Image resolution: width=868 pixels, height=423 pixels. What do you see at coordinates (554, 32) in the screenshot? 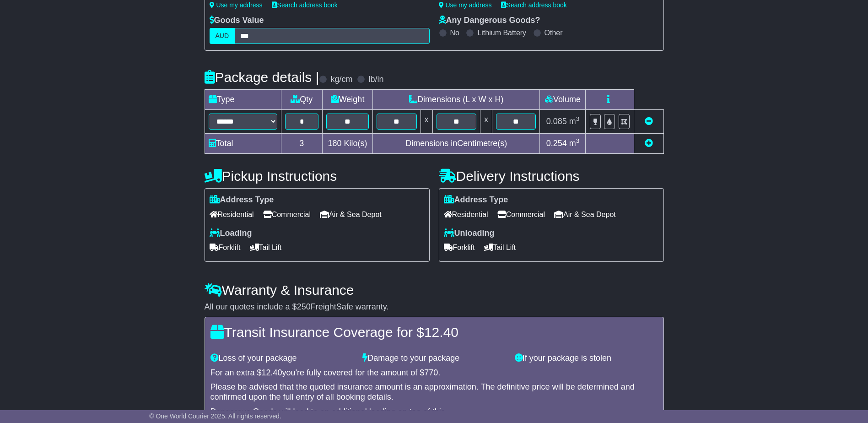
I see `label: Other` at bounding box center [554, 32].